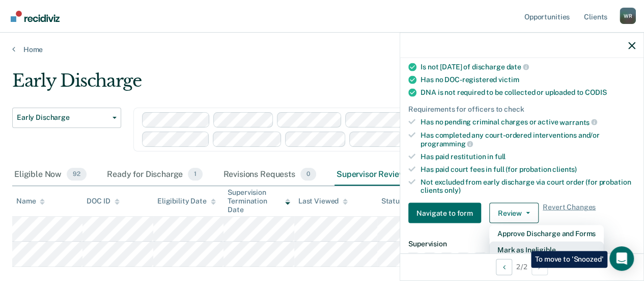  What do you see at coordinates (528, 139) in the screenshot?
I see `div: Has completed any court-ordered interventions and/or` at bounding box center [528, 139].